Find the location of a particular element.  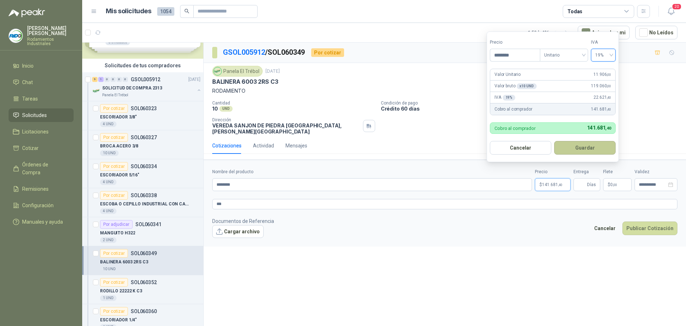

div: 1 - 50 de 426 is located at coordinates (550, 33).